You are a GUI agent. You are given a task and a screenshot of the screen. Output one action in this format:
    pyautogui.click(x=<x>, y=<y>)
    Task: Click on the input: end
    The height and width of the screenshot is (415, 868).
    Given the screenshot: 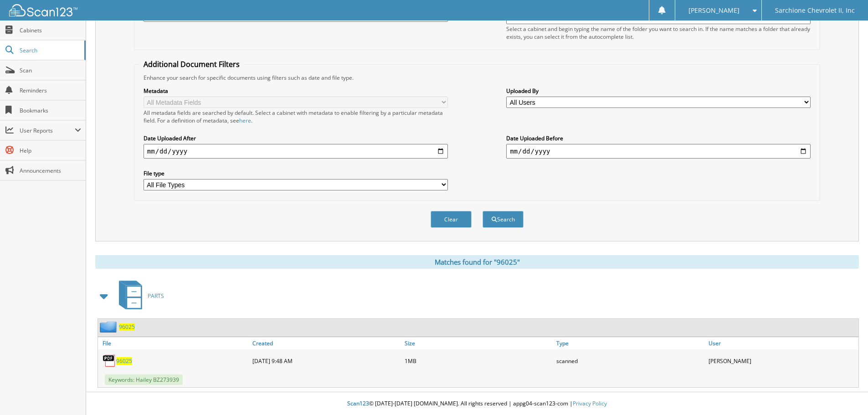 What is the action you would take?
    pyautogui.click(x=658, y=152)
    